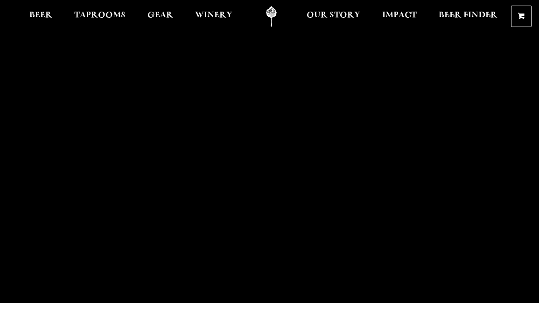 The image size is (539, 309). I want to click on span: Gear, so click(160, 15).